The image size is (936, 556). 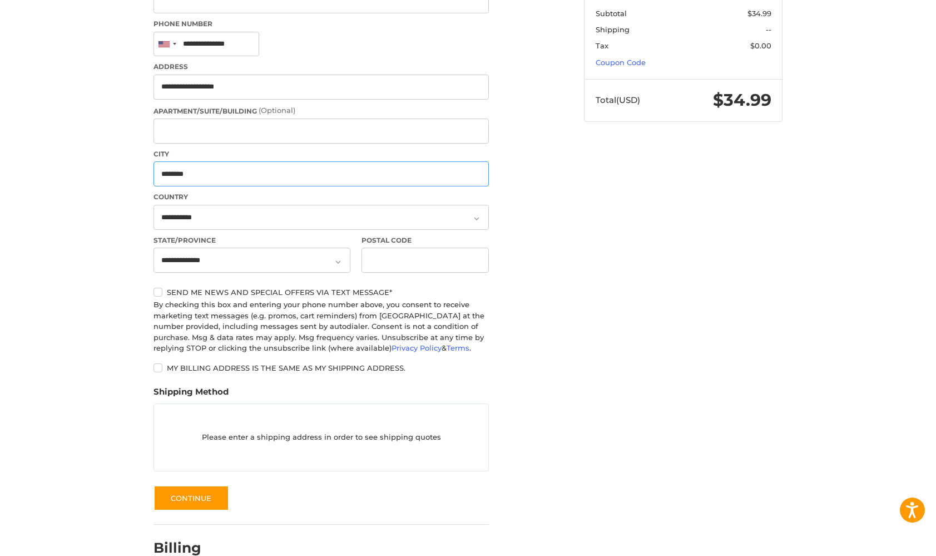 What do you see at coordinates (321, 292) in the screenshot?
I see `label: Send me news and special offers via text message*` at bounding box center [321, 292].